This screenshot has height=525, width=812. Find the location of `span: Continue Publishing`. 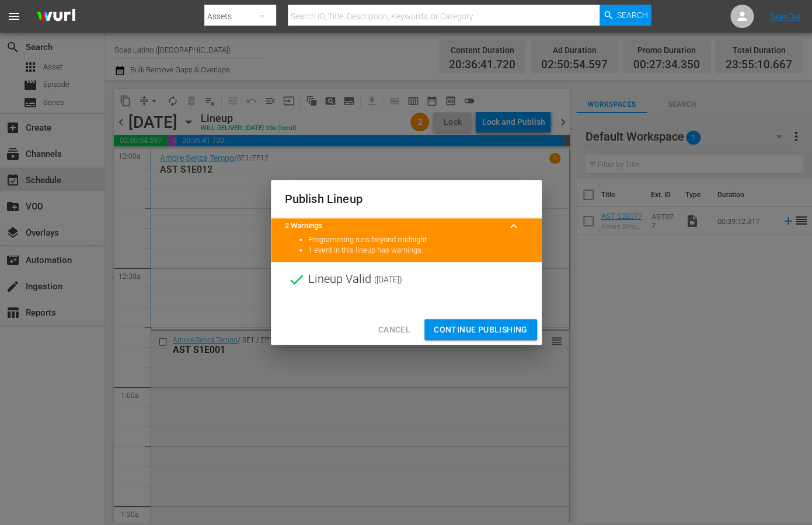

span: Continue Publishing is located at coordinates (480, 330).